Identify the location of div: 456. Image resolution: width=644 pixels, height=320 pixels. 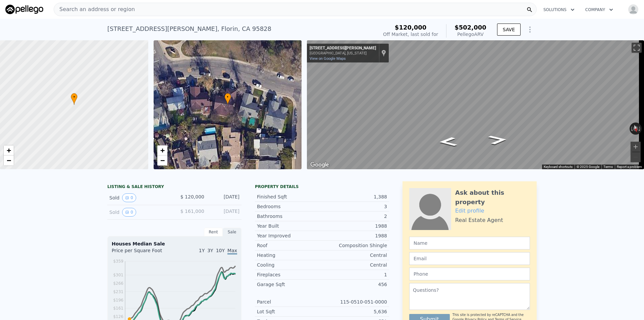
(355, 284).